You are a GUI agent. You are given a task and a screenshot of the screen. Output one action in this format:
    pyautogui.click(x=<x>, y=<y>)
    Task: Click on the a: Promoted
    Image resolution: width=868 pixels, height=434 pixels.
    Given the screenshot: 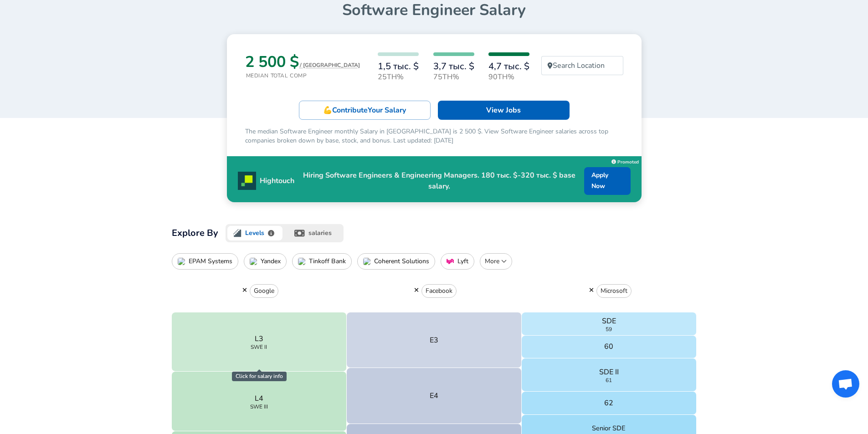 What is the action you would take?
    pyautogui.click(x=625, y=161)
    